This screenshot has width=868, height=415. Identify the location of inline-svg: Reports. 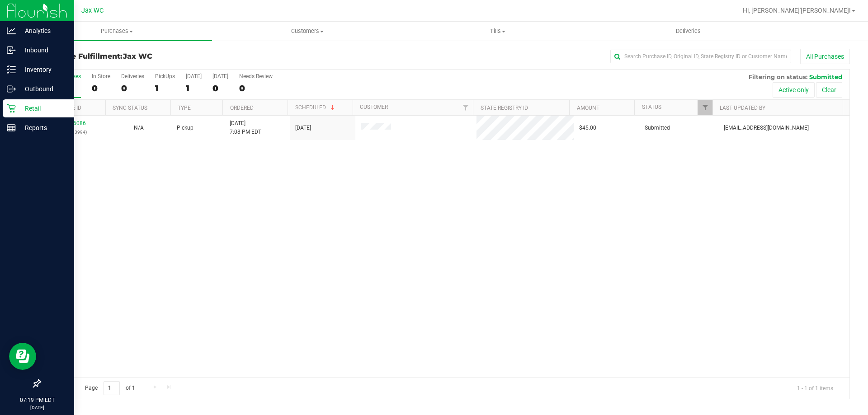
(11, 128).